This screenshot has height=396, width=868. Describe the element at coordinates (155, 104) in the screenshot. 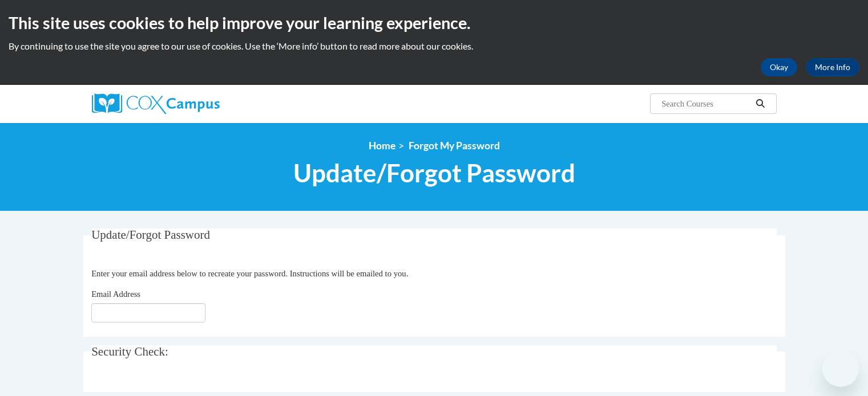

I see `img: Cox Campus` at that location.